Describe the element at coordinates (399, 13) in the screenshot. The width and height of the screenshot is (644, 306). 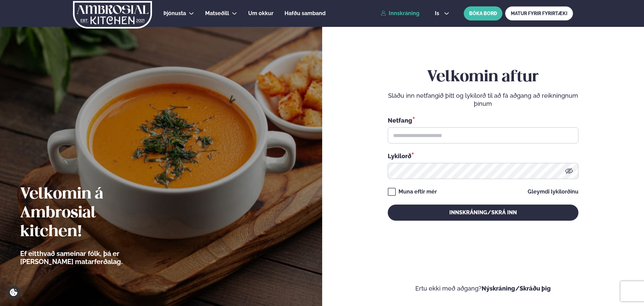
I see `a: Innskráning` at that location.